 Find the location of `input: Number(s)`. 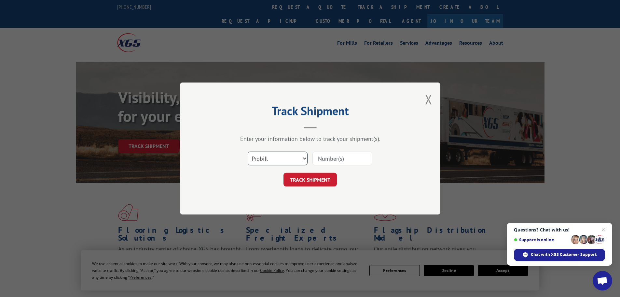

input: Number(s) is located at coordinates (342, 158).